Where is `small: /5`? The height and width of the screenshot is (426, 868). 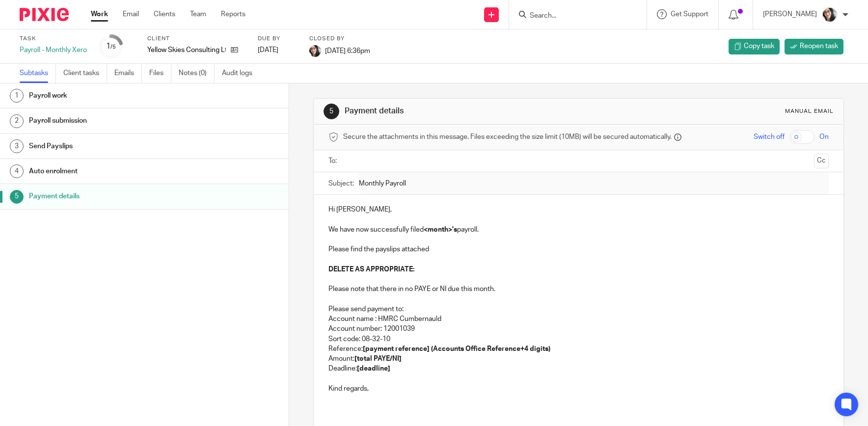
small: /5 is located at coordinates (112, 47).